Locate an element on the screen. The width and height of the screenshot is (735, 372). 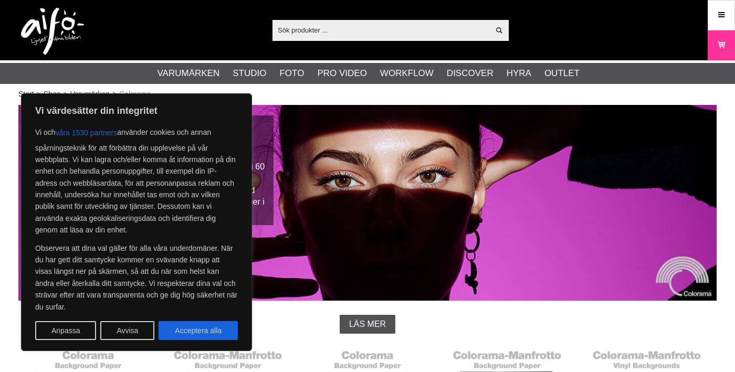
p: Vi värdesätter din integritet is located at coordinates (137, 111).